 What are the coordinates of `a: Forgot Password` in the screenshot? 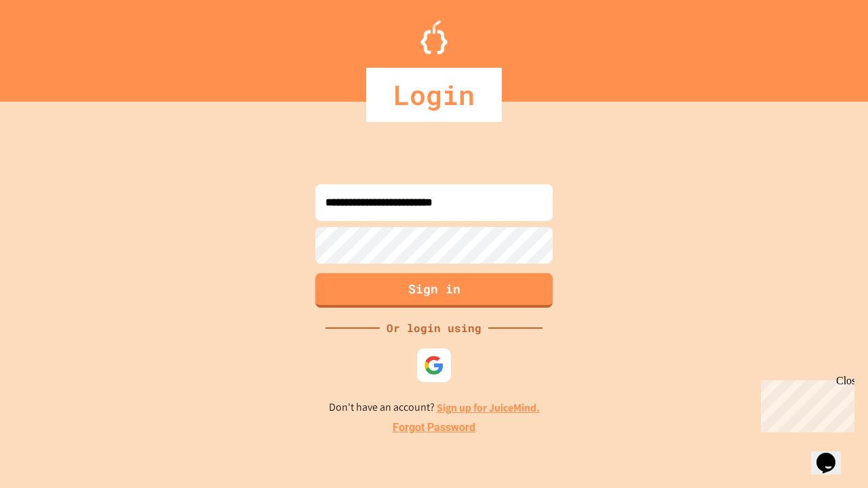 It's located at (434, 428).